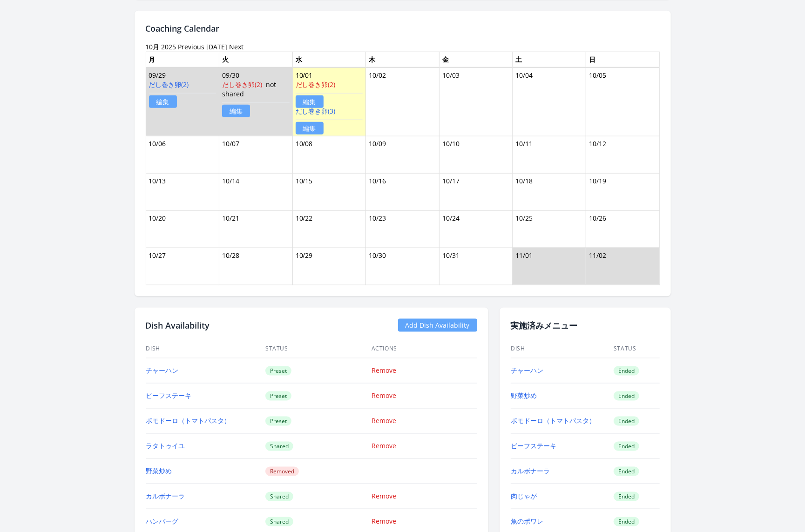 Image resolution: width=805 pixels, height=532 pixels. What do you see at coordinates (550, 266) in the screenshot?
I see `td: 11/01` at bounding box center [550, 266].